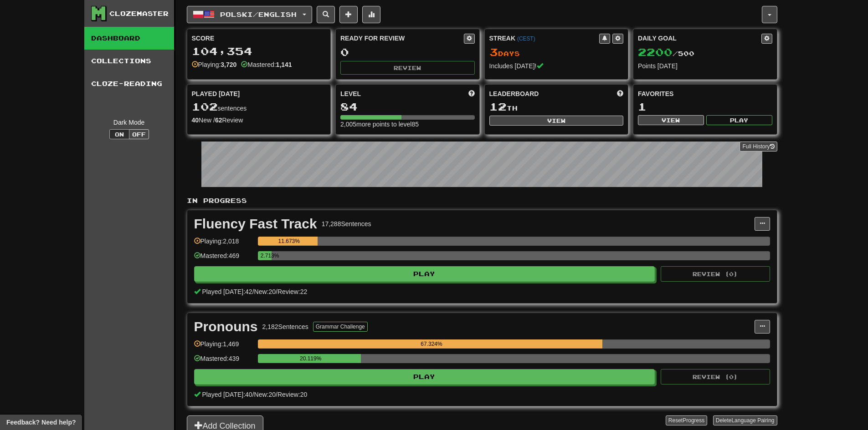 The height and width of the screenshot is (430, 868). What do you see at coordinates (407, 124) in the screenshot?
I see `div: 2,005 more points to level 85` at bounding box center [407, 124].